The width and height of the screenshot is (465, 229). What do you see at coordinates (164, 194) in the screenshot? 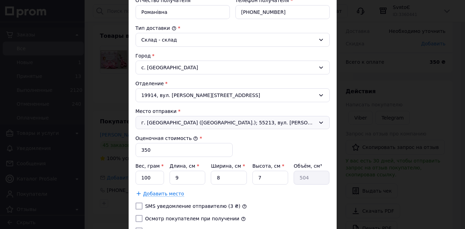
I see `span: Добавить место` at bounding box center [164, 194].